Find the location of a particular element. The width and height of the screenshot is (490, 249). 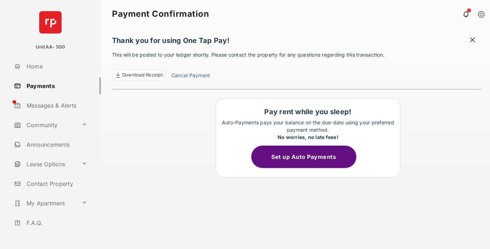

a: Announcements is located at coordinates (56, 145).